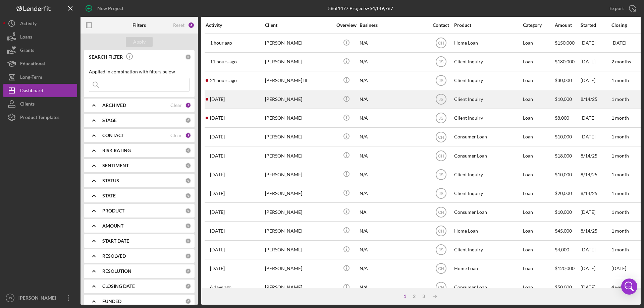  Describe the element at coordinates (567, 268) in the screenshot. I see `div: $120,000` at that location.